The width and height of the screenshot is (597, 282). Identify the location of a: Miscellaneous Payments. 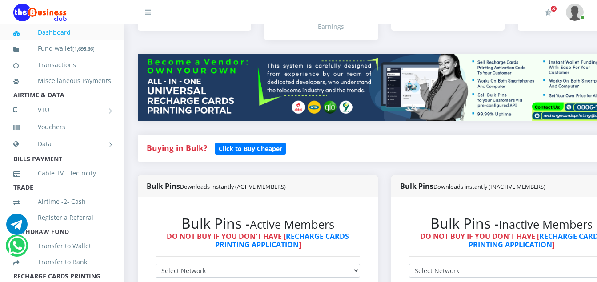
(62, 81).